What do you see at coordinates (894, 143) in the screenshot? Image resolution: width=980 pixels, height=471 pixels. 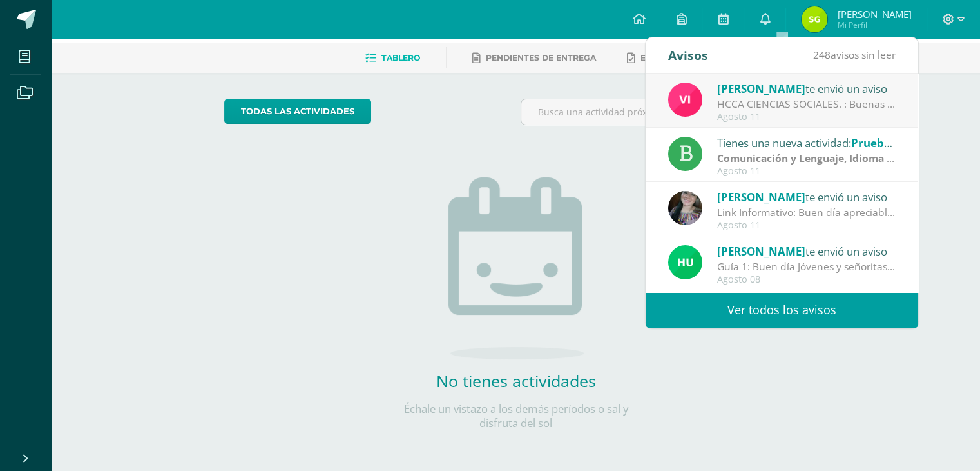 I see `span: Prueba de logro` at bounding box center [894, 143].